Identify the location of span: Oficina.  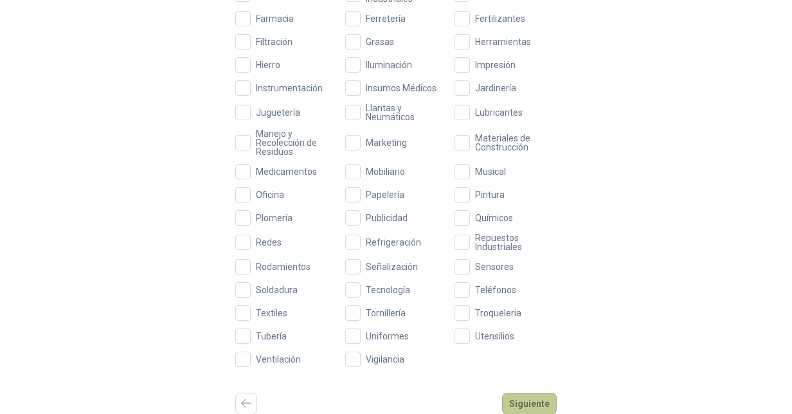
(270, 195).